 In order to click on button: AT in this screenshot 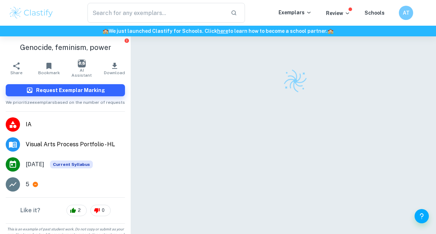, I will do `click(406, 13)`.